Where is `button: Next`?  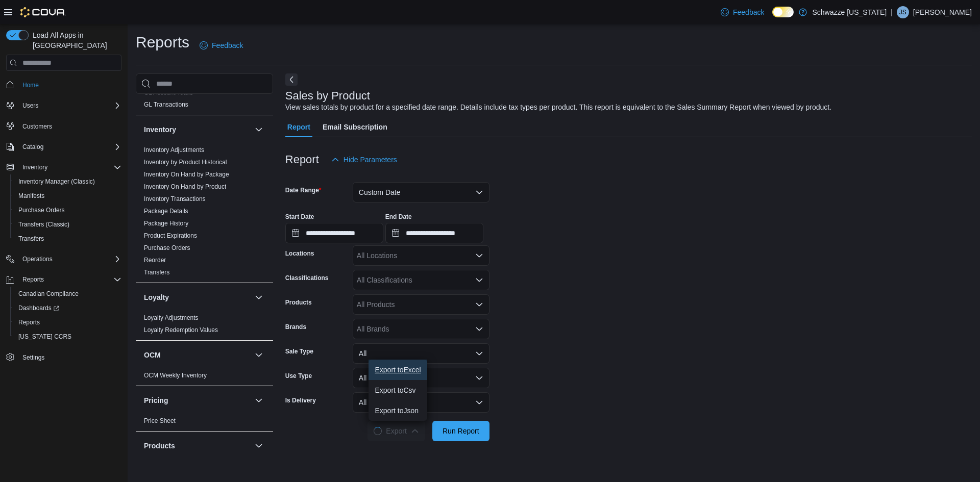 button: Next is located at coordinates (292, 79).